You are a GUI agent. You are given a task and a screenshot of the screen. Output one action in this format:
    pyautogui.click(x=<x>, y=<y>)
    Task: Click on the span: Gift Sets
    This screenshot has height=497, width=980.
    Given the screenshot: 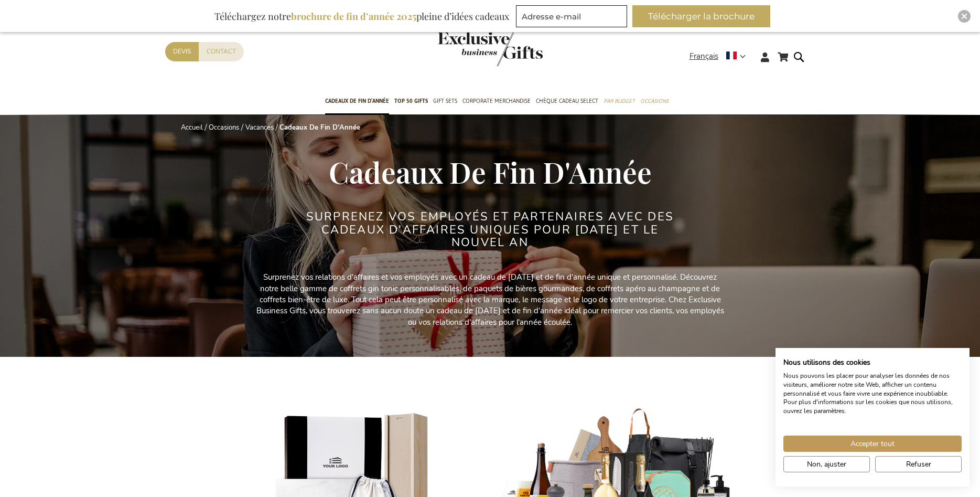 What is the action you would take?
    pyautogui.click(x=445, y=101)
    